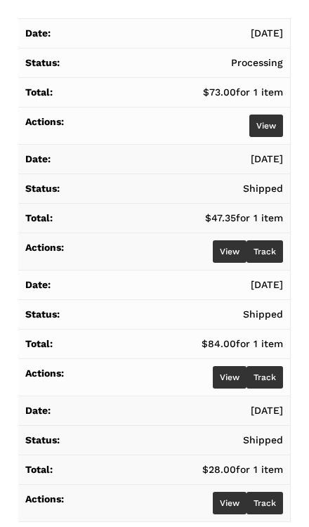 This screenshot has height=527, width=309. Describe the element at coordinates (219, 92) in the screenshot. I see `span: 73.00` at that location.